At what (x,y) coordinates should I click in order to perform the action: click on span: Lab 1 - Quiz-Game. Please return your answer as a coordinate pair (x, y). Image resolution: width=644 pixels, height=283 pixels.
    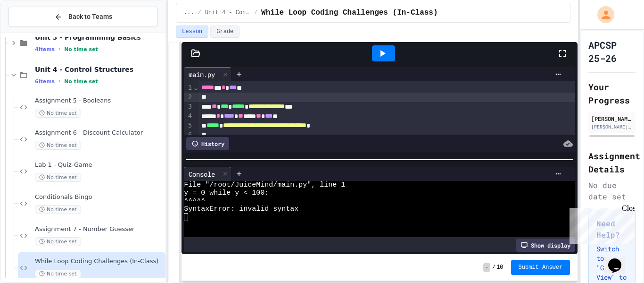
    Looking at the image, I should click on (99, 165).